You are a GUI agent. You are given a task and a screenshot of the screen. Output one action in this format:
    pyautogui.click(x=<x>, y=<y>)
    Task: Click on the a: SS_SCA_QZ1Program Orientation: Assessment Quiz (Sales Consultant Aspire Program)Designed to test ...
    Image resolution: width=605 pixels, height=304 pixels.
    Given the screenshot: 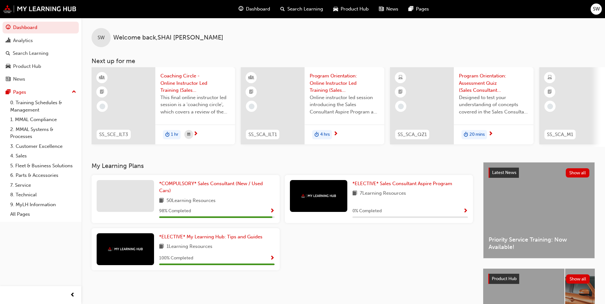 What is the action you would take?
    pyautogui.click(x=462, y=106)
    